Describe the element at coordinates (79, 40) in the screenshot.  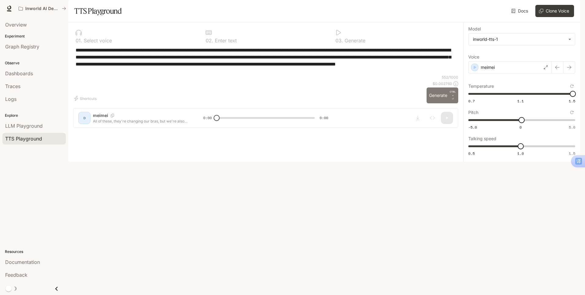
I see `p: 0 1 .` at that location.